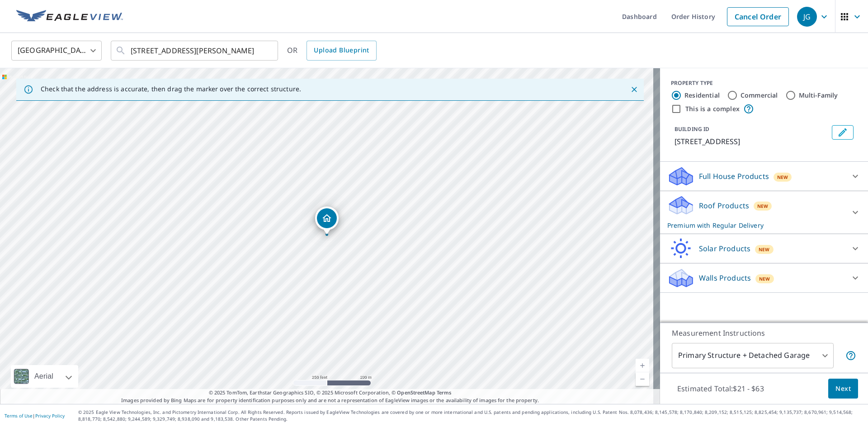  Describe the element at coordinates (807, 17) in the screenshot. I see `div: JG` at that location.